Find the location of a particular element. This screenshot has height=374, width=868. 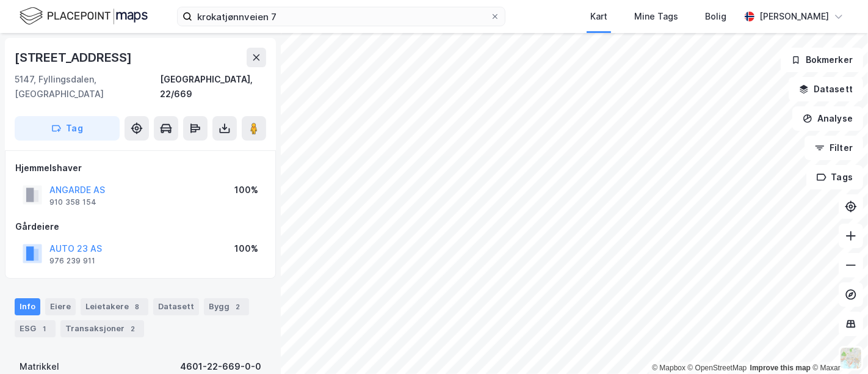

div: 8 is located at coordinates (137, 307).